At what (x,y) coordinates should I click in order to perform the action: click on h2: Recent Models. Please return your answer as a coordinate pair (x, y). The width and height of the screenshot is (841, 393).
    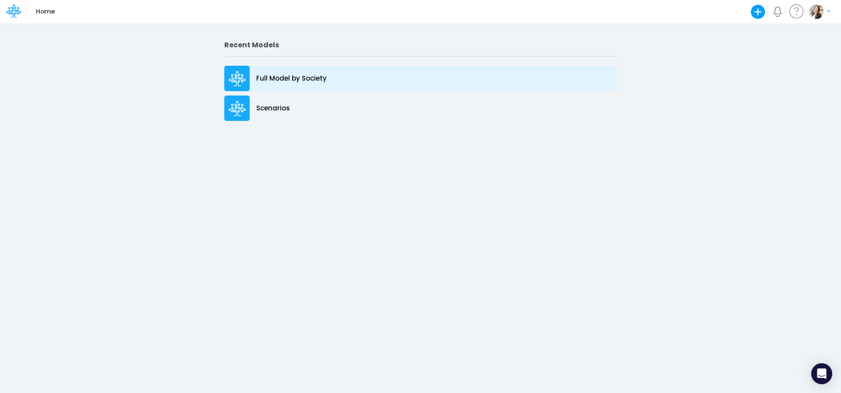
    Looking at the image, I should click on (420, 45).